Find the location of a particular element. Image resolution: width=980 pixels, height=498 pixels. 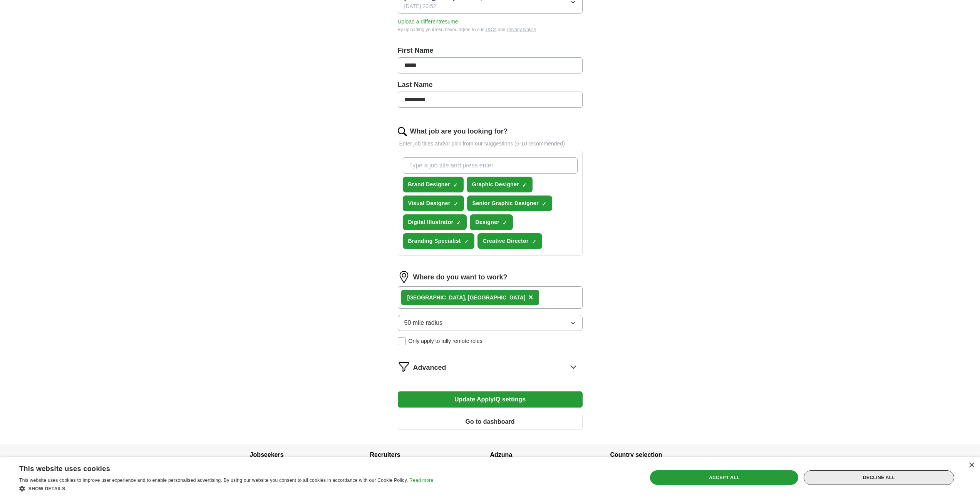

a: T&Cs is located at coordinates (490, 30).